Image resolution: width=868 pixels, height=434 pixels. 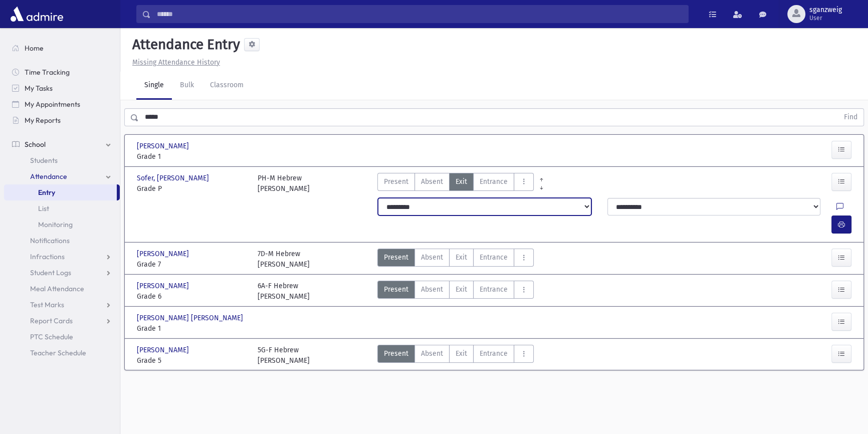 I want to click on a: Meal Attendance, so click(x=62, y=289).